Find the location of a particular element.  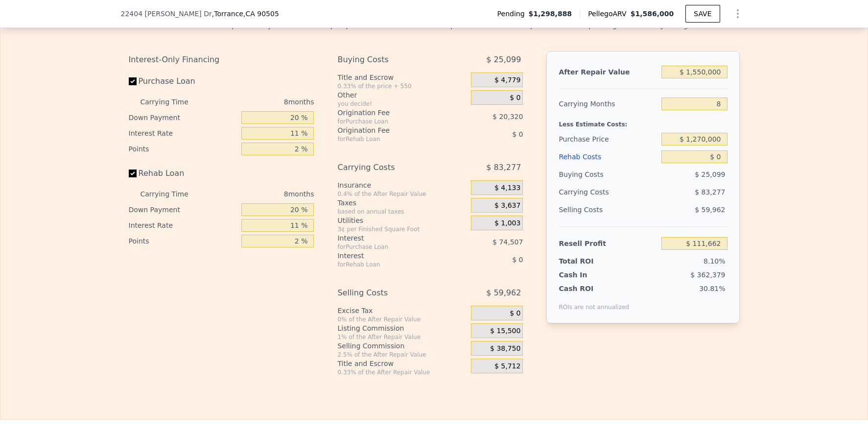

div: Less Estimate Costs: is located at coordinates (643, 122).